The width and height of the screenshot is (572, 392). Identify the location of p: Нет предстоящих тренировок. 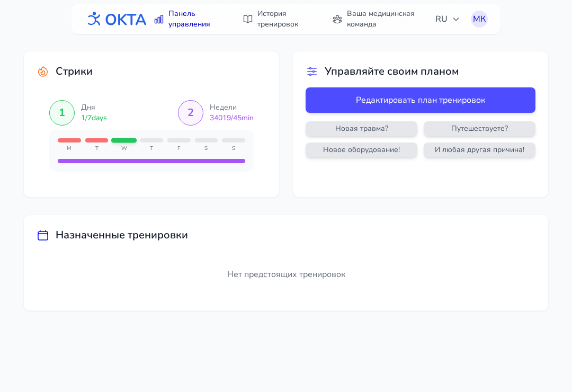
(286, 275).